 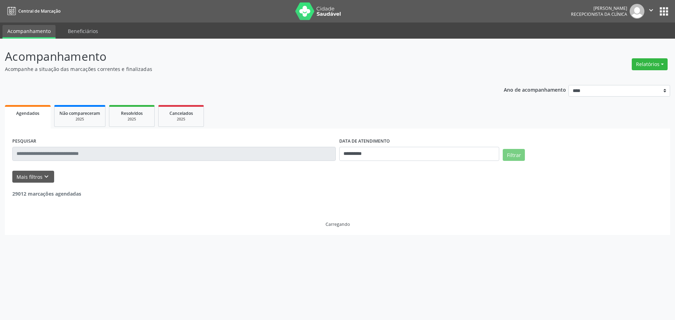 What do you see at coordinates (664, 11) in the screenshot?
I see `button: apps` at bounding box center [664, 11].